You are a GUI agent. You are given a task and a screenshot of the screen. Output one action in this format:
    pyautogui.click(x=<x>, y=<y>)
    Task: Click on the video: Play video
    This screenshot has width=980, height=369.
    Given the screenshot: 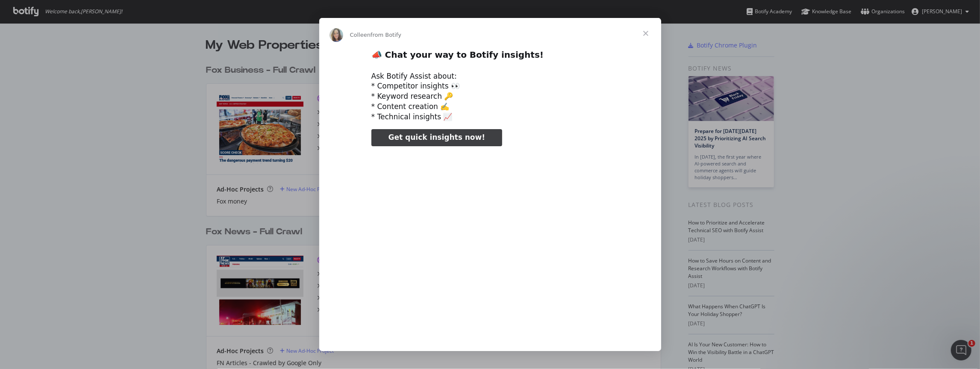 What is the action you would take?
    pyautogui.click(x=490, y=242)
    